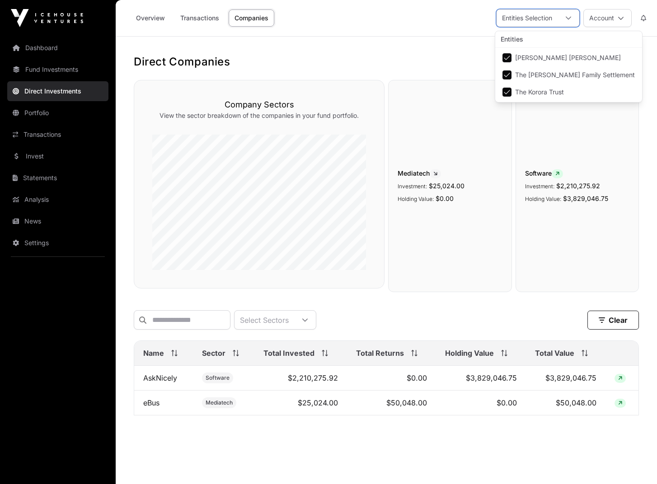 The width and height of the screenshot is (657, 484). I want to click on div: Entities Selection, so click(527, 18).